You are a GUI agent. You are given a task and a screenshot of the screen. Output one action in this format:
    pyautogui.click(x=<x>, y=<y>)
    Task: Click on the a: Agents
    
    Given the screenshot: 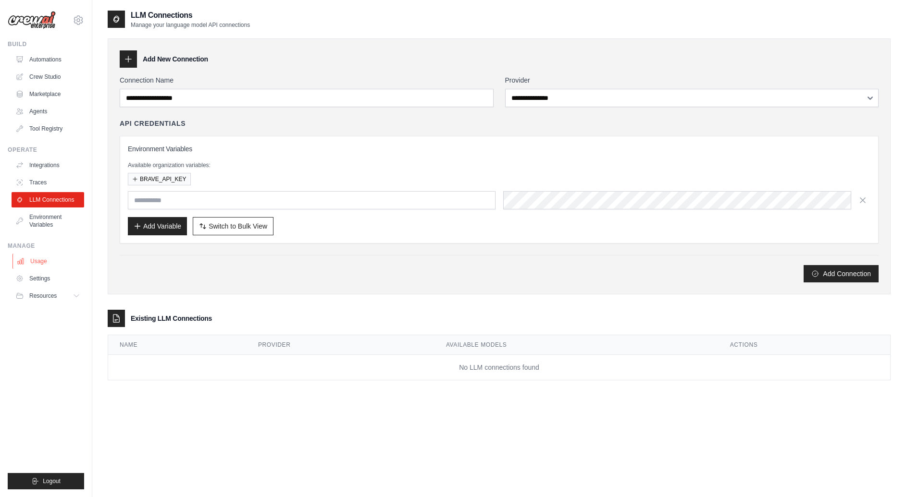 What is the action you would take?
    pyautogui.click(x=48, y=112)
    